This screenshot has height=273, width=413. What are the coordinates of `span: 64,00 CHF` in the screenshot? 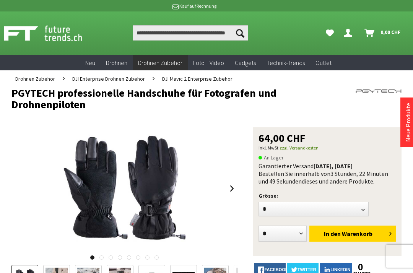 It's located at (282, 138).